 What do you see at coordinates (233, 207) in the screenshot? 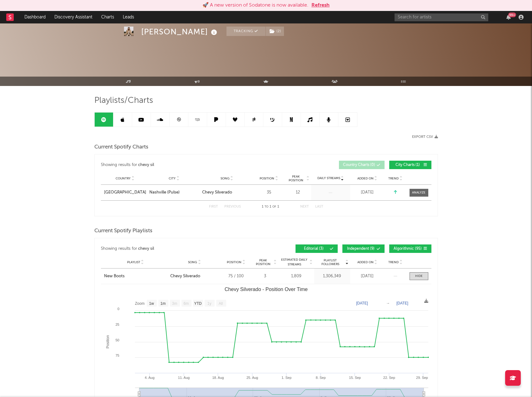
I see `button: Previous` at bounding box center [233, 207].